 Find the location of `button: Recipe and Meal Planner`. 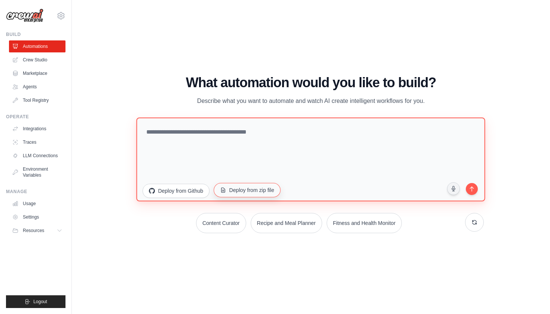

button: Recipe and Meal Planner is located at coordinates (286, 223).